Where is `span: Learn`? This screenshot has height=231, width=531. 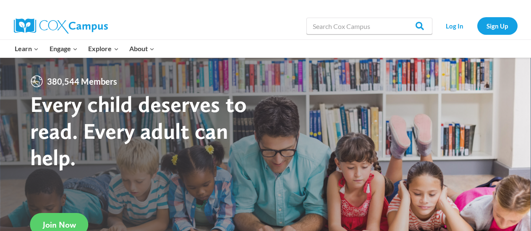 span: Learn is located at coordinates (26, 49).